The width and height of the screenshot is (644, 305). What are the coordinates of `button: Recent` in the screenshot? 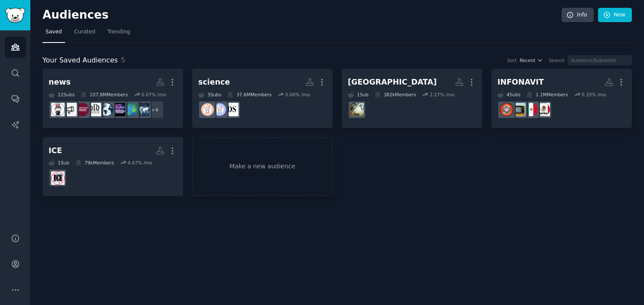 It's located at (531, 60).